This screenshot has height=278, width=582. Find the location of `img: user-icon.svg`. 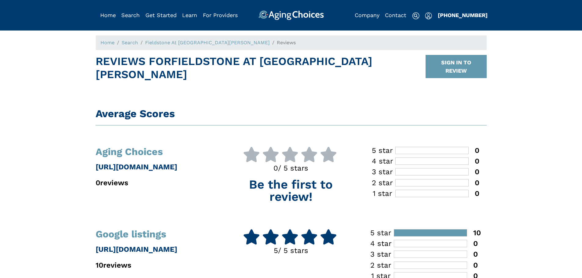

img: user-icon.svg is located at coordinates (428, 16).